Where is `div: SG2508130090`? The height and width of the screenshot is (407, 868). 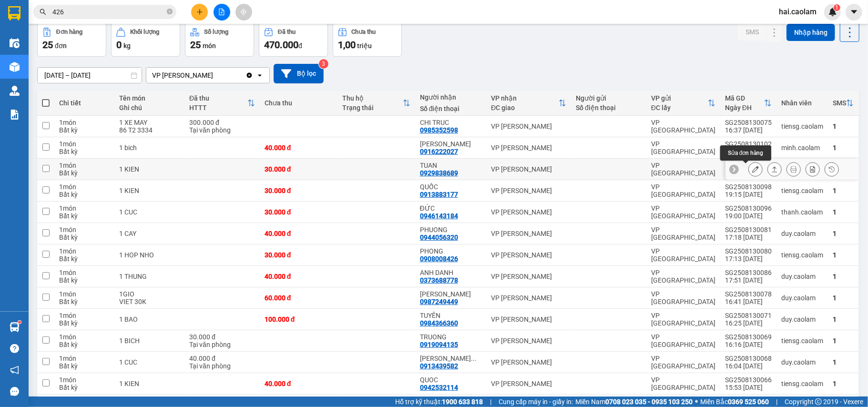 div: SG2508130090 is located at coordinates (748, 165).